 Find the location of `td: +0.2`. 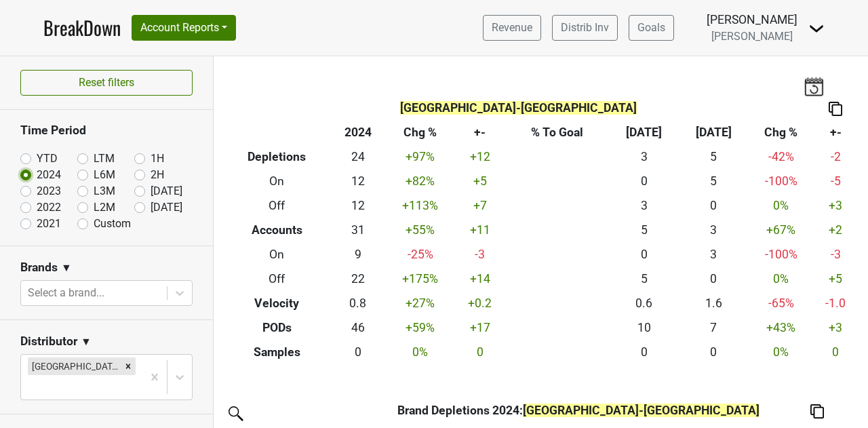

td: +0.2 is located at coordinates (479, 303).